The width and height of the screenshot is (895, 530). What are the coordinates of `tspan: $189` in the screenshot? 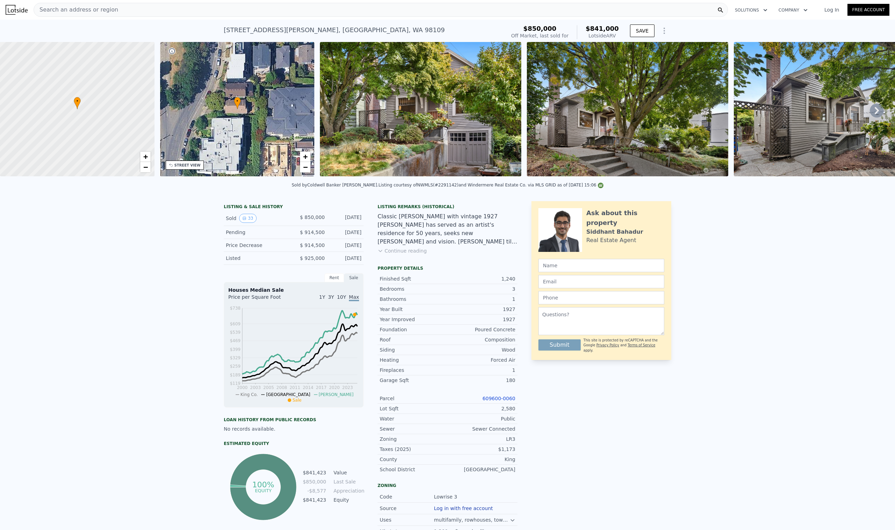 It's located at (235, 375).